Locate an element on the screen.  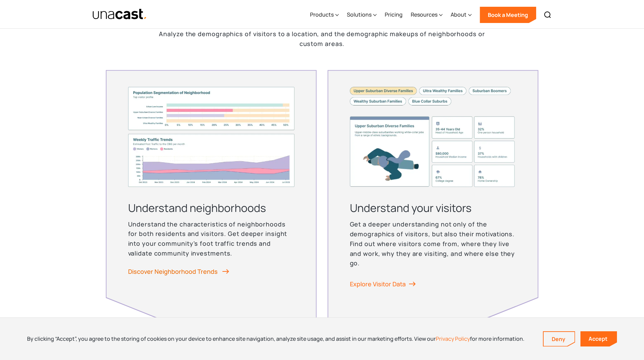
p: Get a deeper understanding not only of the demographics of visitors, but also their motivations. ... is located at coordinates (433, 244).